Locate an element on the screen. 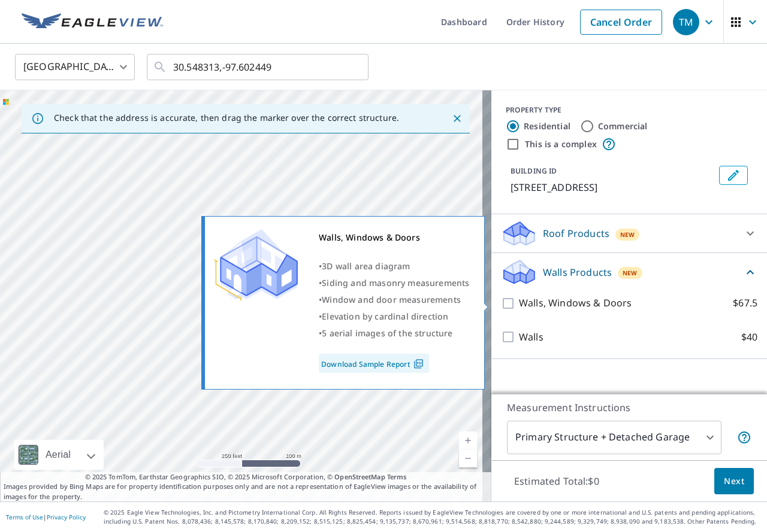 The image size is (767, 532). label: This is a complex is located at coordinates (560, 144).